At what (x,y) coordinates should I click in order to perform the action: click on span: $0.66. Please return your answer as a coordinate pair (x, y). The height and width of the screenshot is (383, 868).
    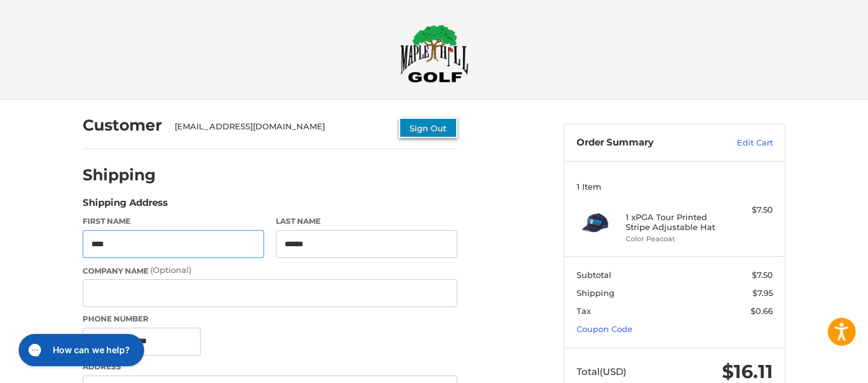
    Looking at the image, I should click on (762, 311).